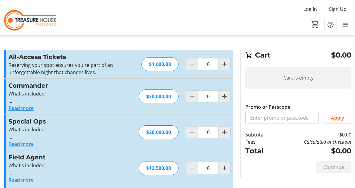 The image size is (355, 188). I want to click on span: $0.00, so click(341, 55).